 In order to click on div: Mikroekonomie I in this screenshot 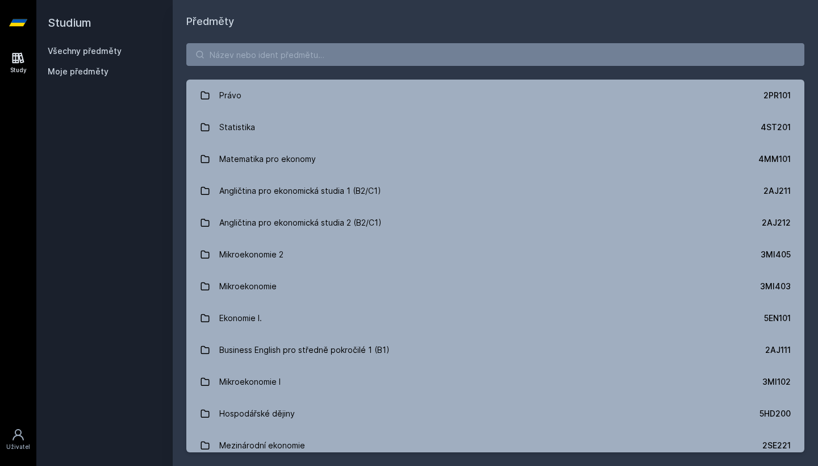, I will do `click(250, 382)`.